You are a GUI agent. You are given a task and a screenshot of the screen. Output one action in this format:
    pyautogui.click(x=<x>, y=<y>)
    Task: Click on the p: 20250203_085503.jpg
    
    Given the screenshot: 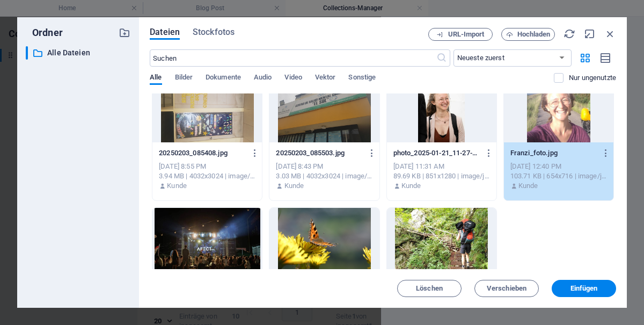 What is the action you would take?
    pyautogui.click(x=319, y=153)
    